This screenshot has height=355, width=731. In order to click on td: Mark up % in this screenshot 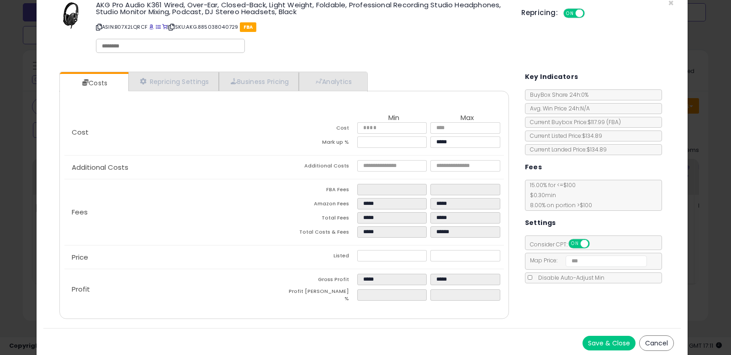, I will do `click(321, 143)`.